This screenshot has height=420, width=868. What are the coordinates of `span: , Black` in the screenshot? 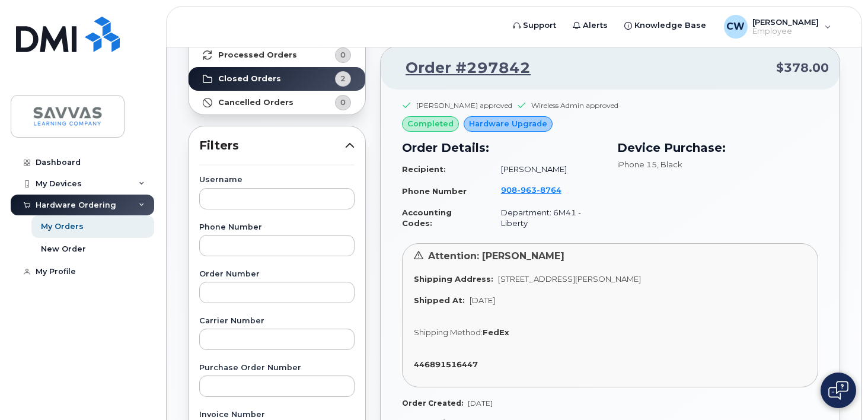 It's located at (670, 164).